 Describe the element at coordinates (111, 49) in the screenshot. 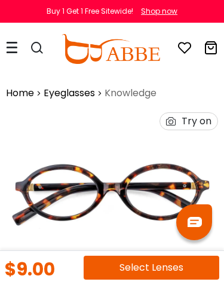

I see `img: abbeglasses.com` at that location.